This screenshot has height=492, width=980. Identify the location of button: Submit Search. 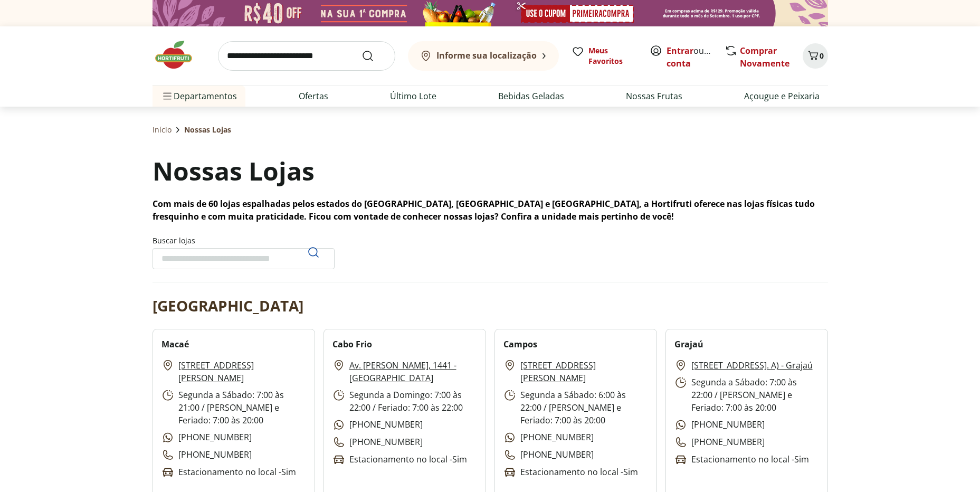
(374, 56).